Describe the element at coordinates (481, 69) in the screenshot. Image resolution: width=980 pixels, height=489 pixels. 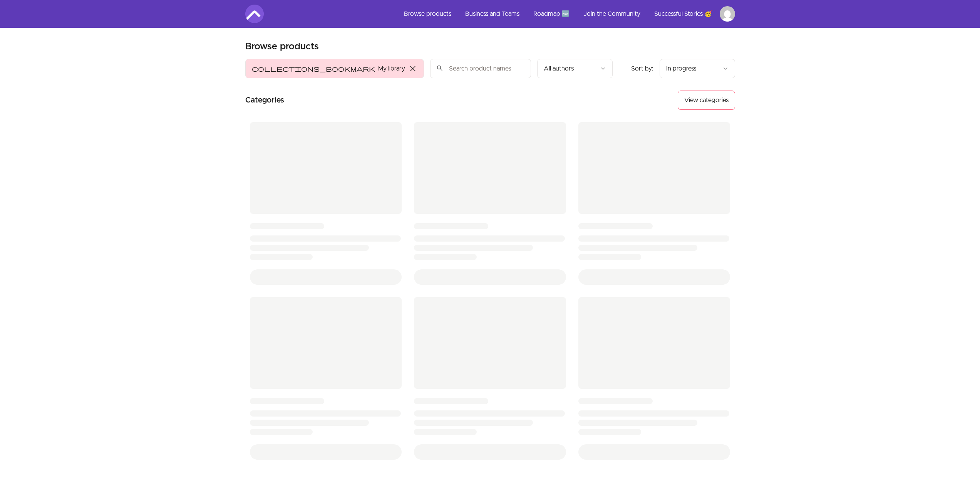
I see `input: Search product names` at that location.